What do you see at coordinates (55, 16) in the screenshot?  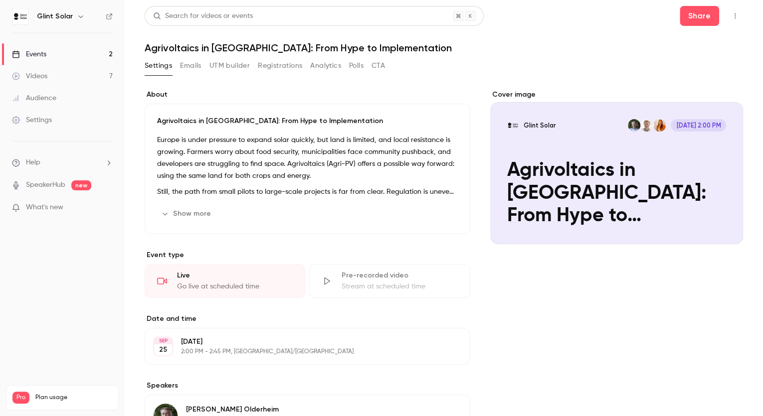 I see `h6: Glint Solar` at bounding box center [55, 16].